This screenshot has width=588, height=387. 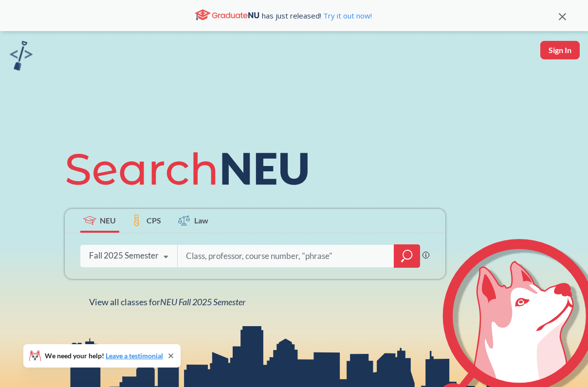 What do you see at coordinates (108, 220) in the screenshot?
I see `span: NEU` at bounding box center [108, 220].